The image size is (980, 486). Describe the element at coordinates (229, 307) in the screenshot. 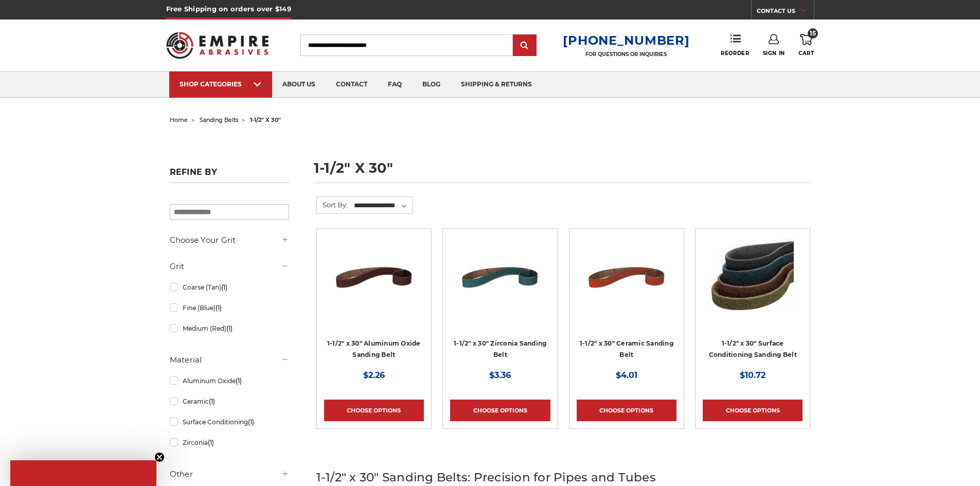

I see `a: Fine (Blue)` at that location.